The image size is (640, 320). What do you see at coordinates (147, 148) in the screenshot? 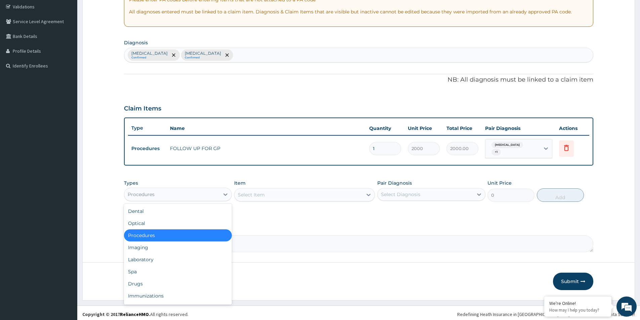
I see `td: Procedures` at bounding box center [147, 148].